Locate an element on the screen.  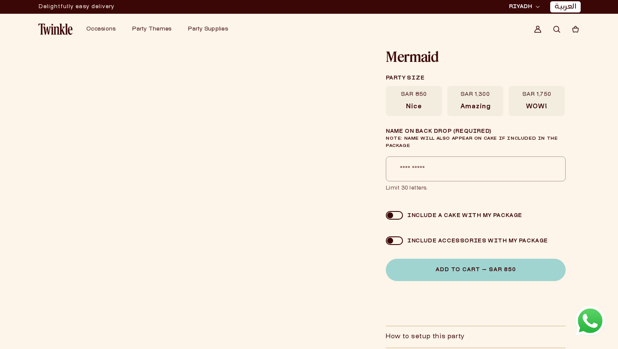
p: Delightfully easy delivery is located at coordinates (76, 7).